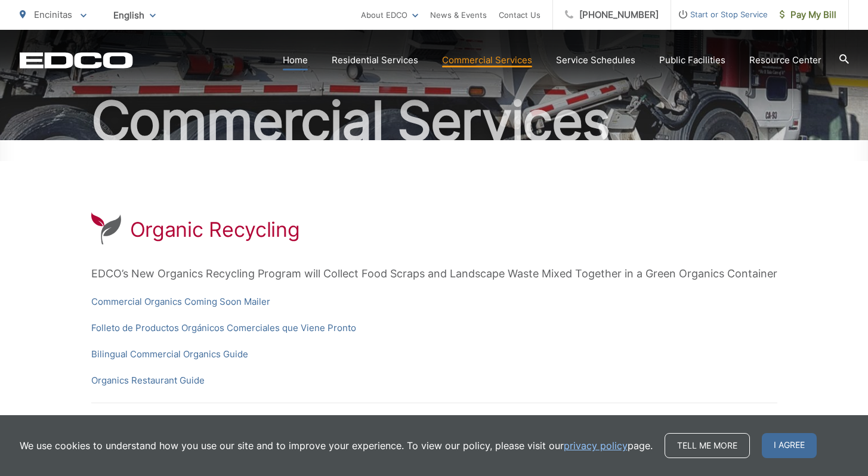 The width and height of the screenshot is (868, 476). I want to click on p: EDCO’s New Organics Recycling Program will Collect Food Scraps and Landscape Waste Mixed Together..., so click(434, 274).